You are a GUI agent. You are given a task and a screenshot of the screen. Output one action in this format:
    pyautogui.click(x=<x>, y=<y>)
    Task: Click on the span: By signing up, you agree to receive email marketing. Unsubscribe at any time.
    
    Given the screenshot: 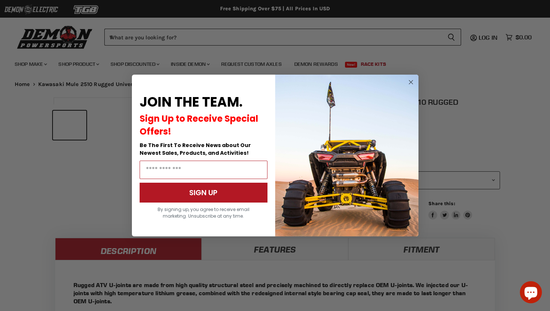 What is the action you would take?
    pyautogui.click(x=204, y=212)
    